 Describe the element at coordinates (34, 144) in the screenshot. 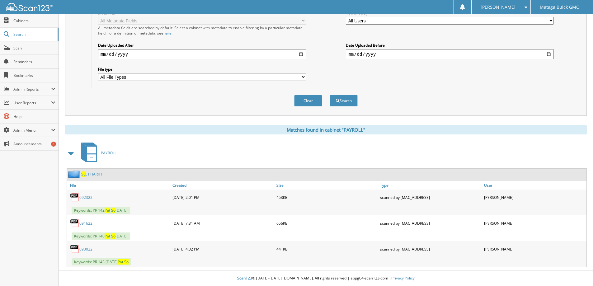

I see `span: Announcements` at that location.